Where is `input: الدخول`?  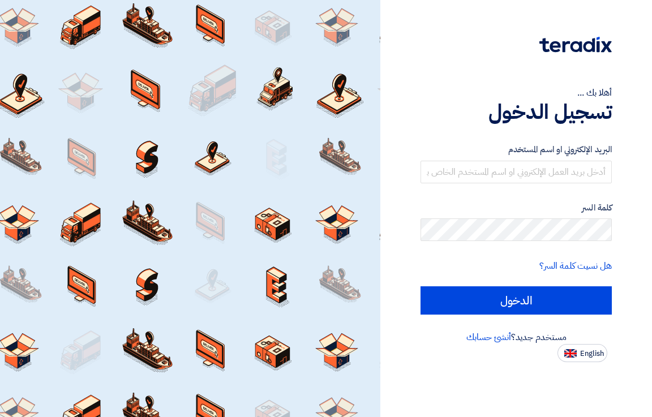 input: الدخول is located at coordinates (516, 300).